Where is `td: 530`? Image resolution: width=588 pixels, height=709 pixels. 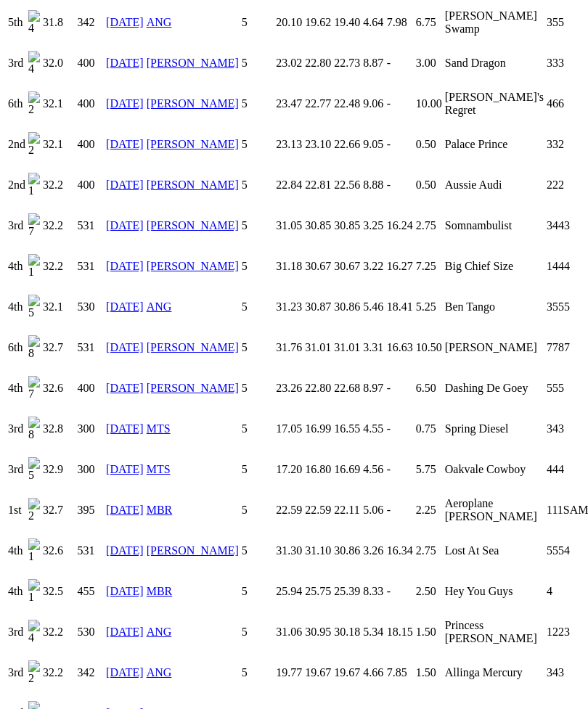 td: 530 is located at coordinates (91, 632).